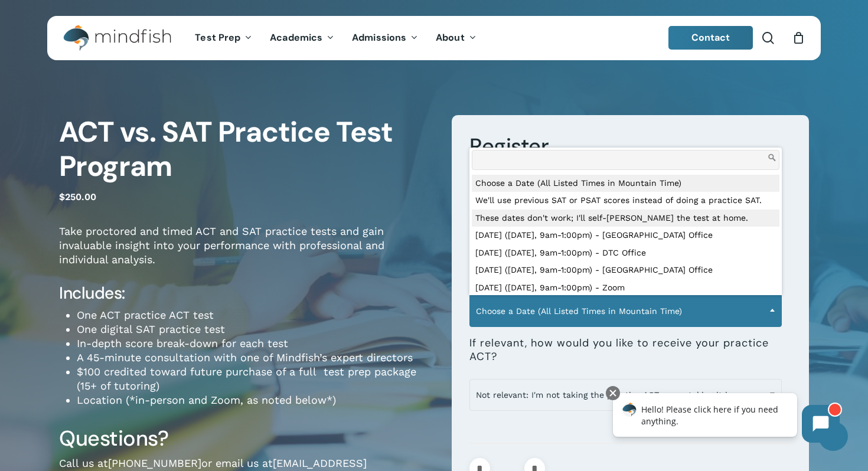 The height and width of the screenshot is (471, 868). I want to click on label: If relevant, how would you like to receive your practice ACT?, so click(625, 350).